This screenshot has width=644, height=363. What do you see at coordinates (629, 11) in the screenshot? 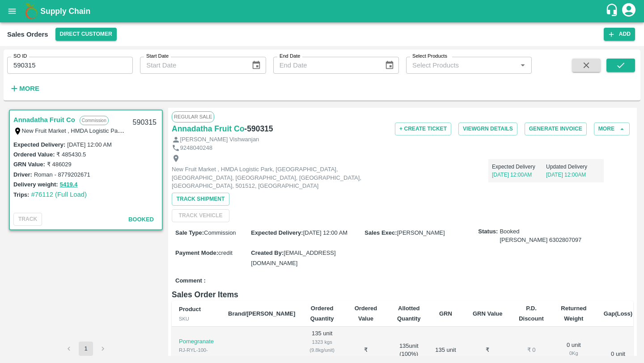
I see `div: account of current user` at bounding box center [629, 11].